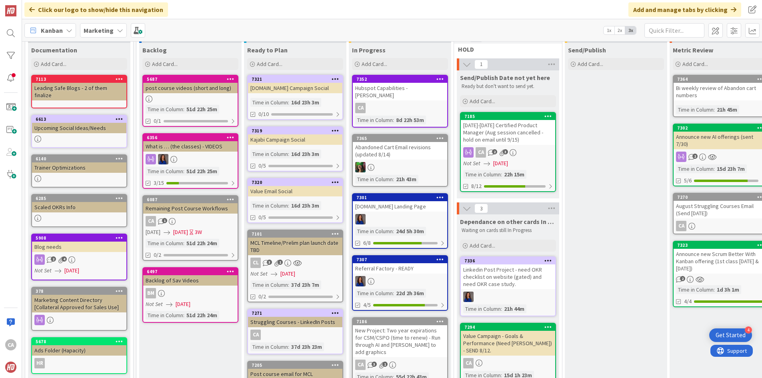  What do you see at coordinates (52, 30) in the screenshot?
I see `span: Kanban` at bounding box center [52, 30].